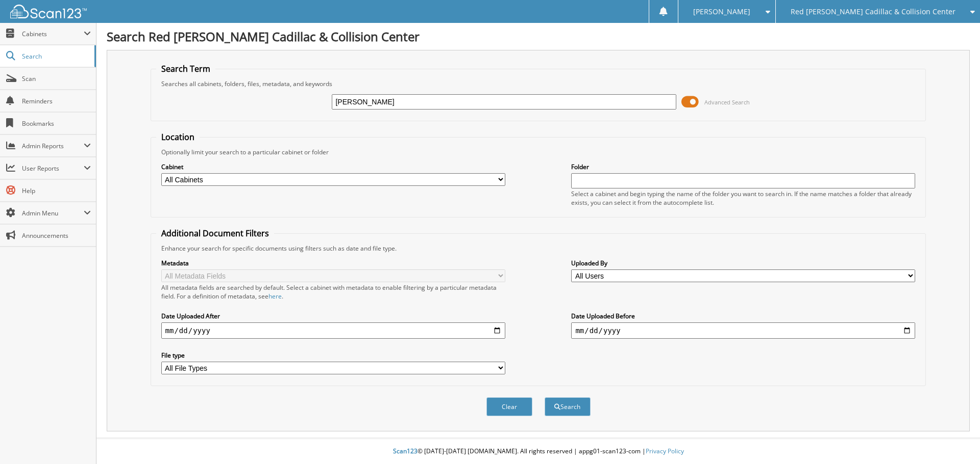 This screenshot has width=980, height=464. I want to click on button: Search, so click(567, 407).